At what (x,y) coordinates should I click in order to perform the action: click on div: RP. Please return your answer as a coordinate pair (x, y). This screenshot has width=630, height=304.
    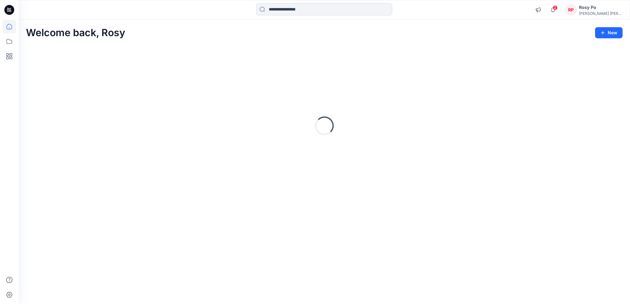
    Looking at the image, I should click on (571, 10).